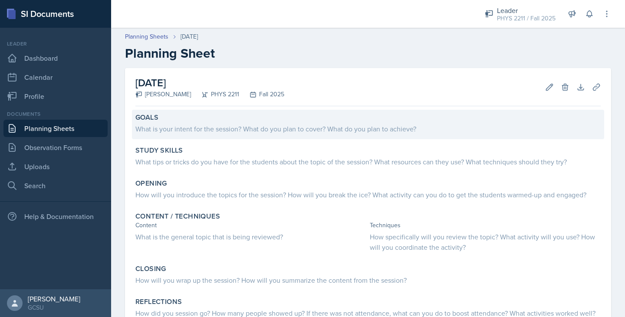 The image size is (625, 317). What do you see at coordinates (56, 217) in the screenshot?
I see `div: Help & Documentation` at bounding box center [56, 217].